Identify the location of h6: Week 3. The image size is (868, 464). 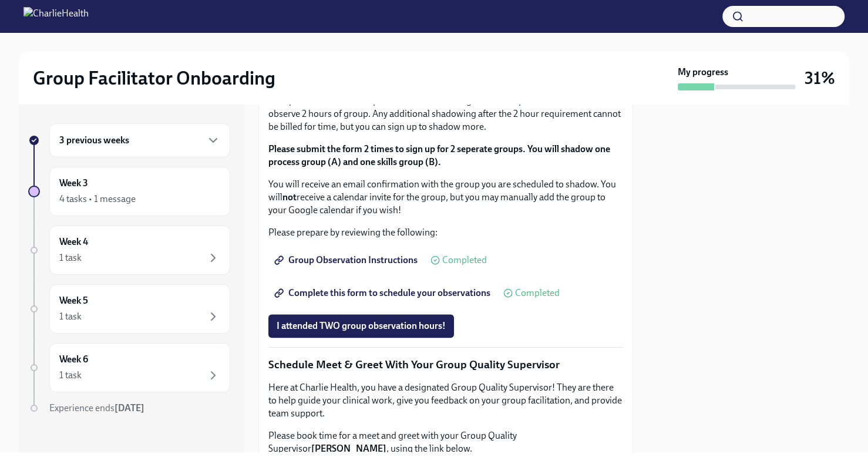
(74, 183).